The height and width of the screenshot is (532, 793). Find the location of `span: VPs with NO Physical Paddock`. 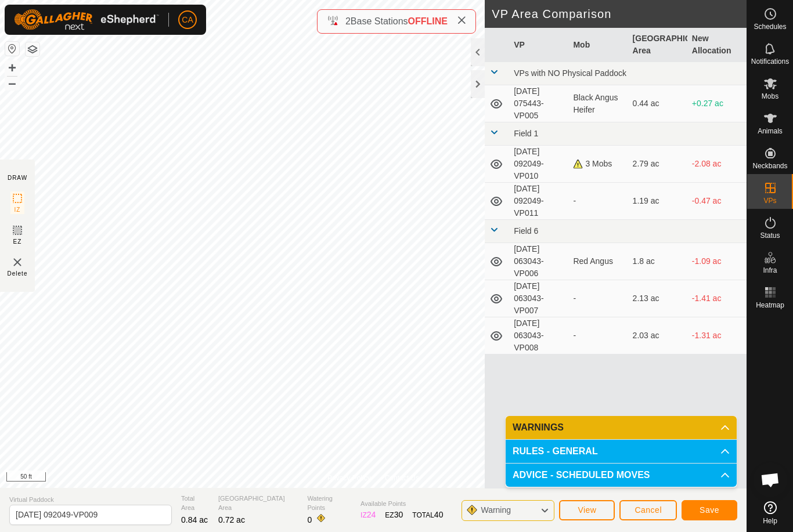

span: VPs with NO Physical Paddock is located at coordinates (570, 73).